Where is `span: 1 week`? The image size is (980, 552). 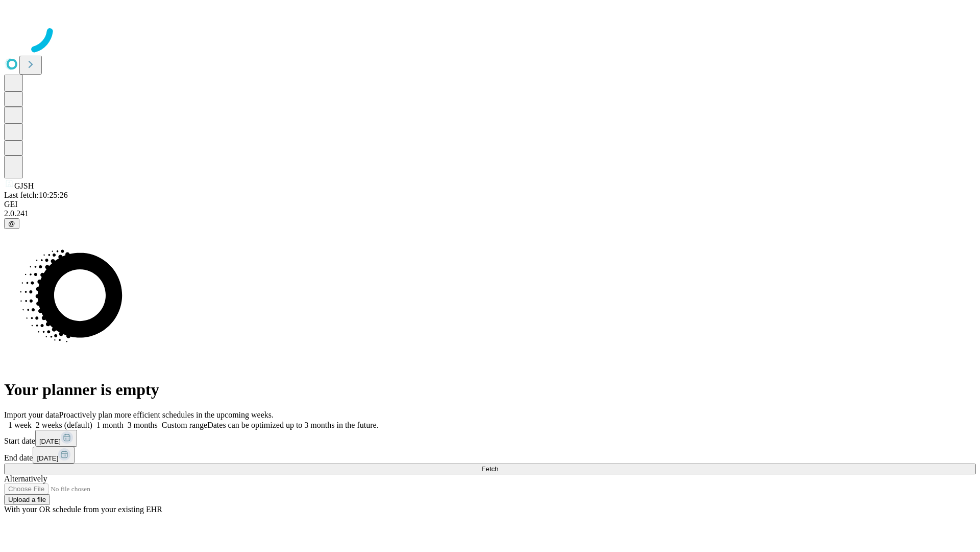
span: 1 week is located at coordinates (20, 425).